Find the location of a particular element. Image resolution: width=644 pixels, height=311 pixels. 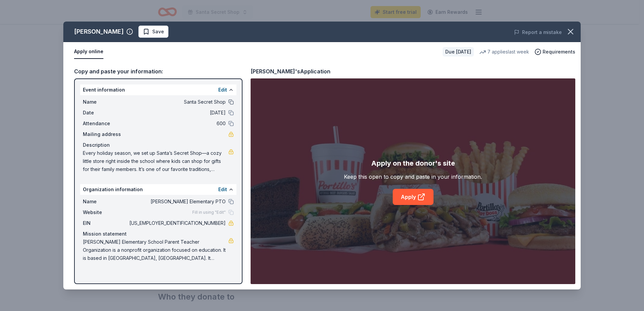

div: Keep this open to copy and paste in your information. is located at coordinates (413, 177).